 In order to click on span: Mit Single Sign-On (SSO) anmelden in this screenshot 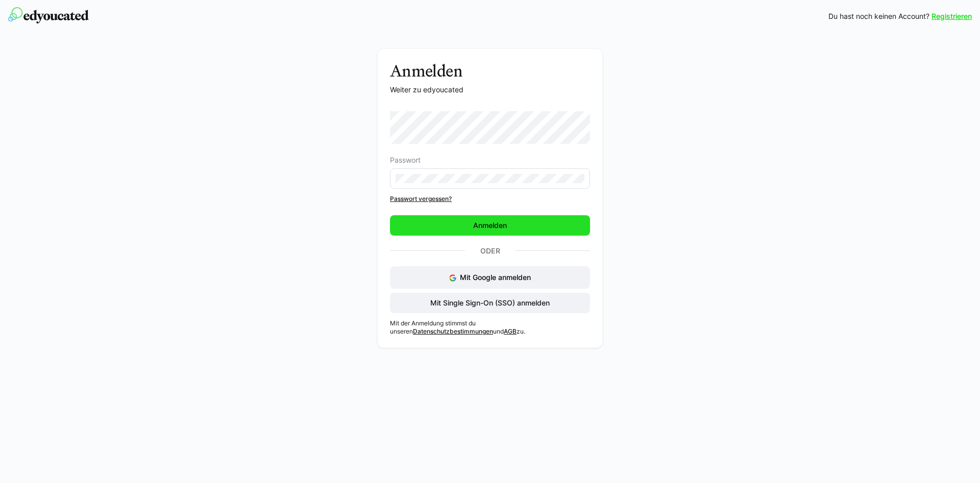, I will do `click(490, 303)`.